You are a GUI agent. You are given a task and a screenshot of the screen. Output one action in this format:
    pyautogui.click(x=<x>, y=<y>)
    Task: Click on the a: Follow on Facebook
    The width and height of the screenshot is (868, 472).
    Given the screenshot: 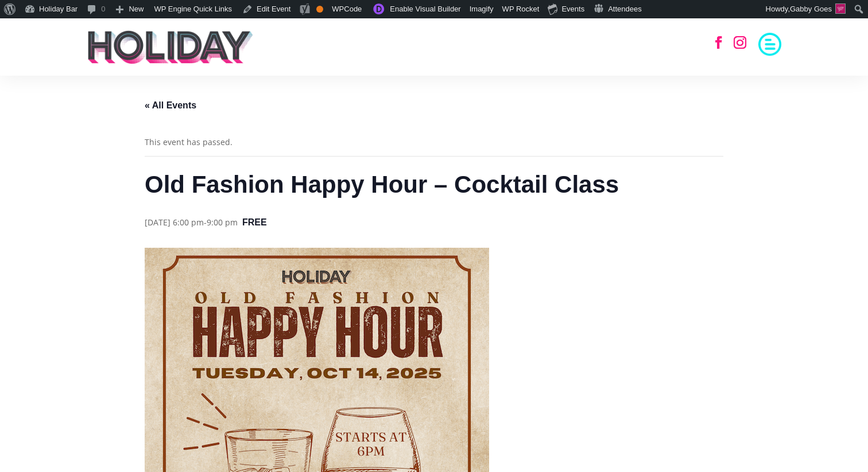 What is the action you would take?
    pyautogui.click(x=719, y=42)
    